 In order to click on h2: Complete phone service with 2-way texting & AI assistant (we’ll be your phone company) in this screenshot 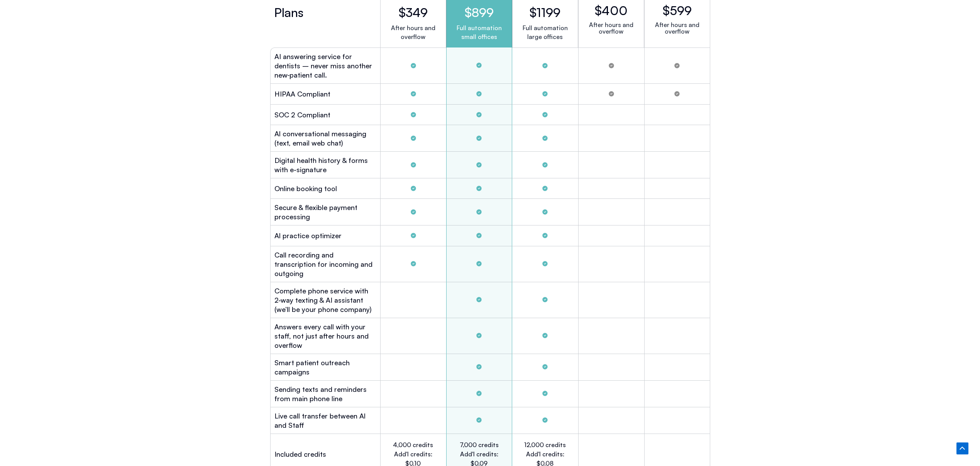, I will do `click(325, 300)`.